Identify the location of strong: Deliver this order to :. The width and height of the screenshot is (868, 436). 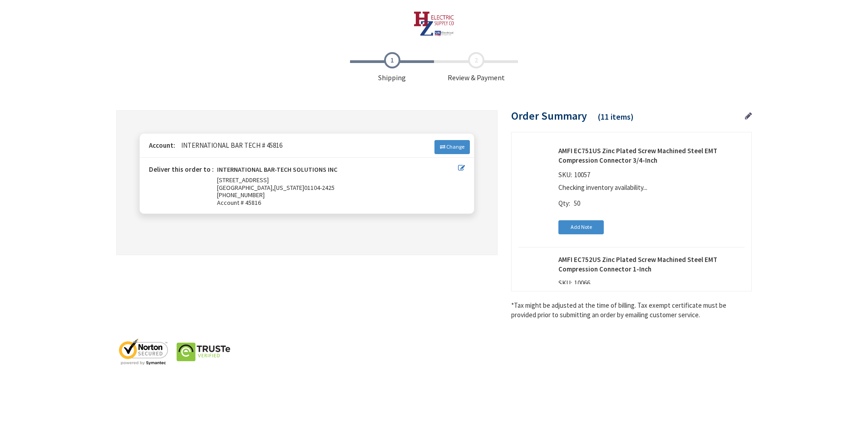
(181, 169).